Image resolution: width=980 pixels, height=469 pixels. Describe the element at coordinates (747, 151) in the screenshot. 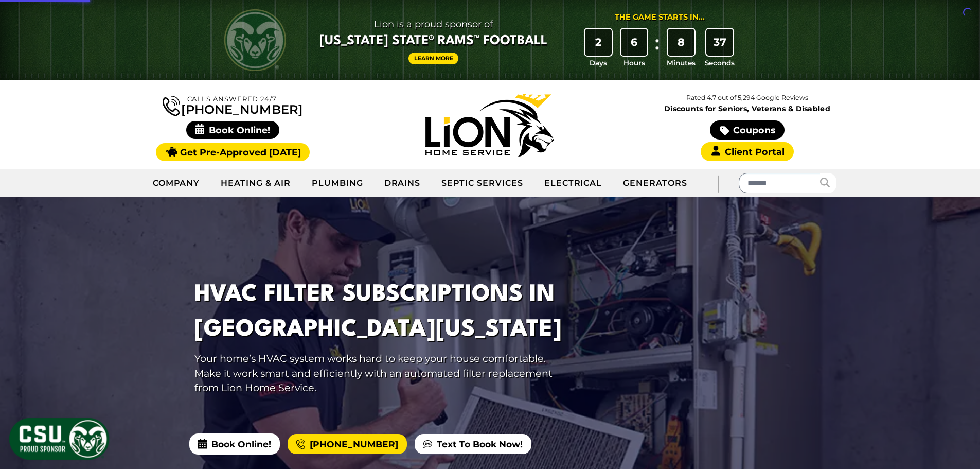

I see `a: Client Portal` at that location.